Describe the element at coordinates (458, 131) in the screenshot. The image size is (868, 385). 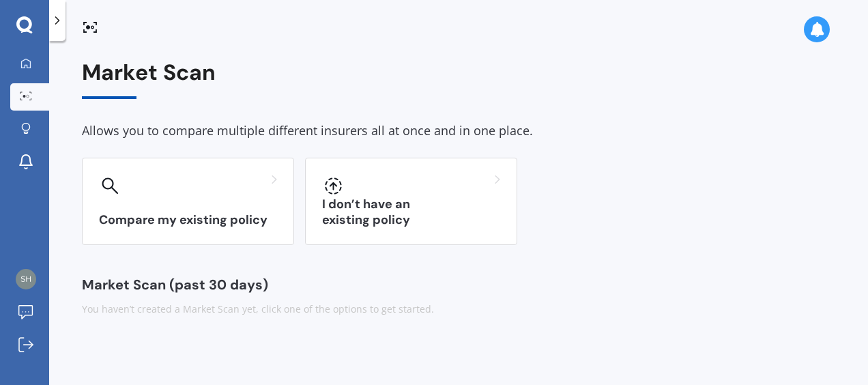
I see `div: Allows you to compare multiple different insurers all at once and in one place.` at that location.